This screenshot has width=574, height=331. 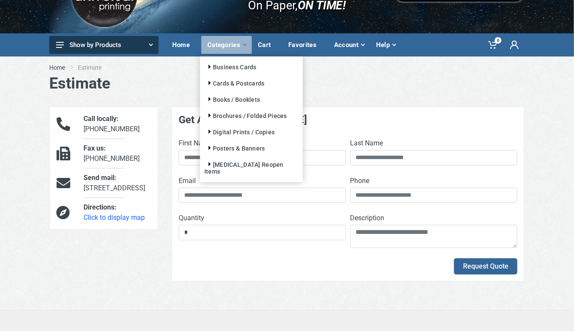 I want to click on button: Show by Products, so click(x=104, y=45).